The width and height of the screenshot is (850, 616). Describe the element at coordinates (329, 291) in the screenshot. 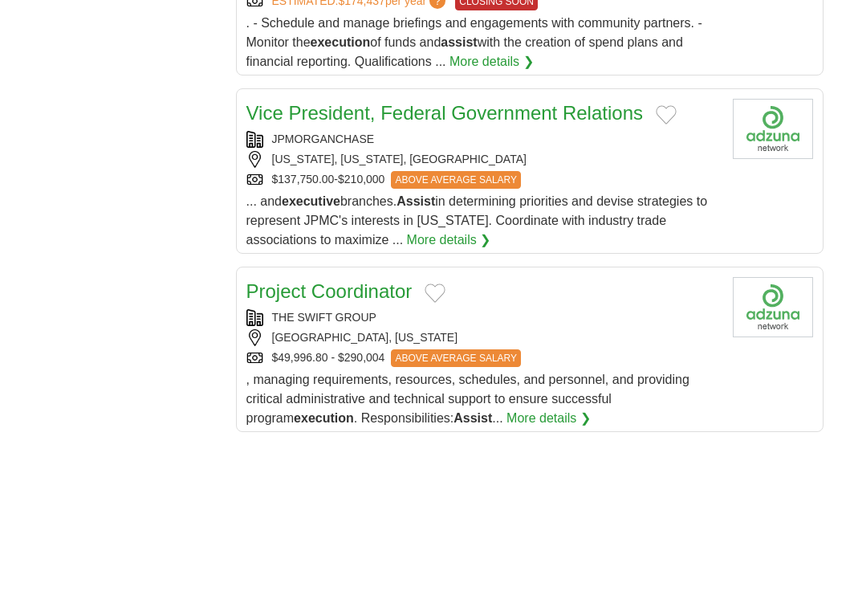

I see `a: Project Coordinator` at that location.